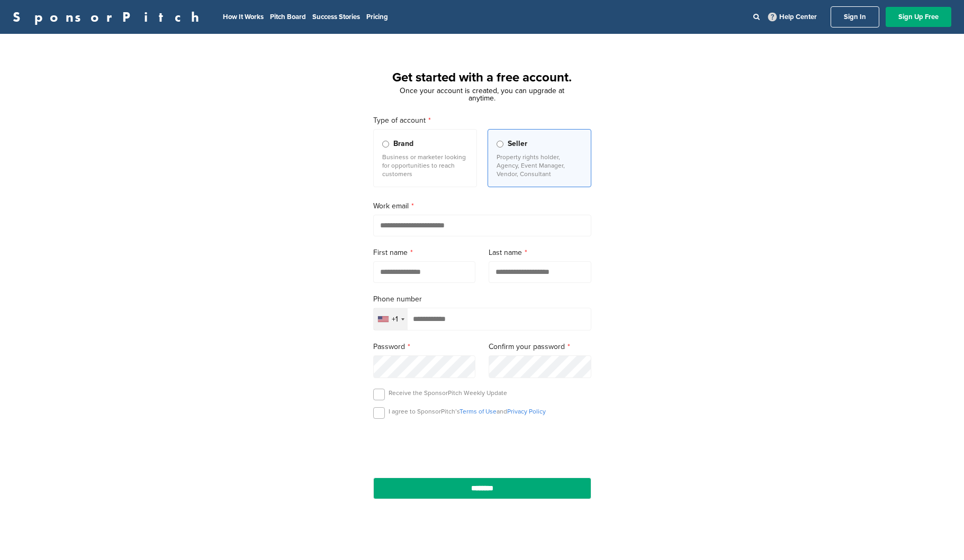  I want to click on label: Phone number, so click(482, 300).